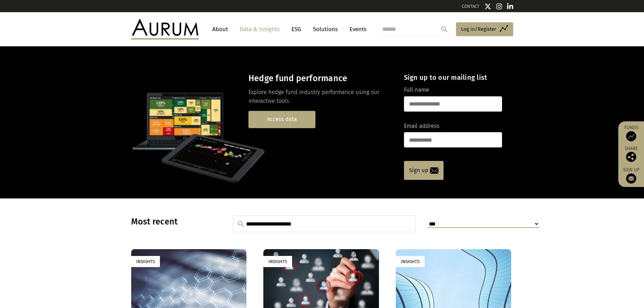 Image resolution: width=644 pixels, height=308 pixels. Describe the element at coordinates (479, 29) in the screenshot. I see `span: Log in/Register` at that location.